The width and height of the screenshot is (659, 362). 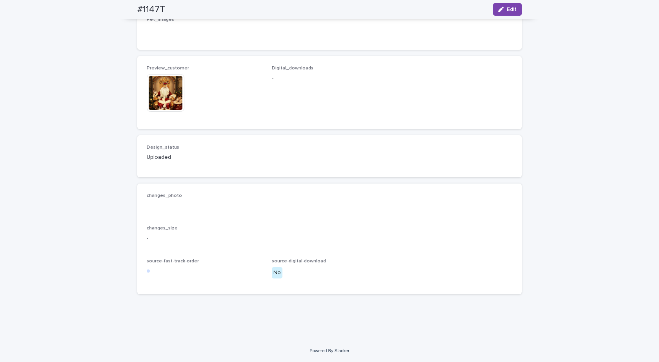 I want to click on span: Edit, so click(x=512, y=9).